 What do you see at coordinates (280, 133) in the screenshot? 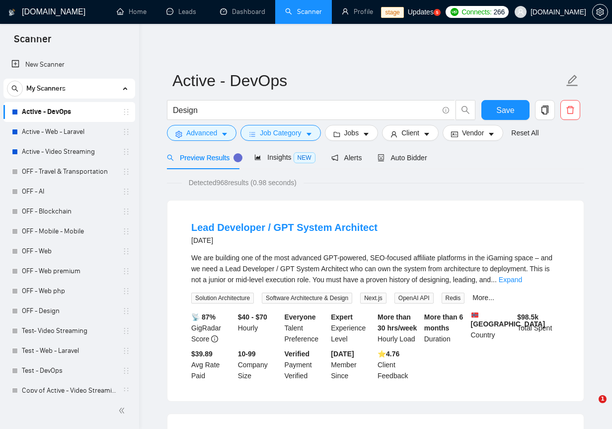
I see `span: Job Category` at bounding box center [280, 133].